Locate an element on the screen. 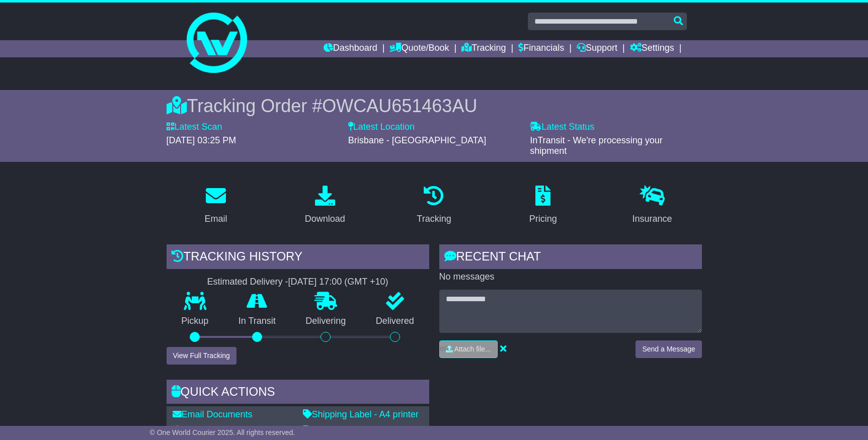  div: Quick Actions is located at coordinates (298, 393).